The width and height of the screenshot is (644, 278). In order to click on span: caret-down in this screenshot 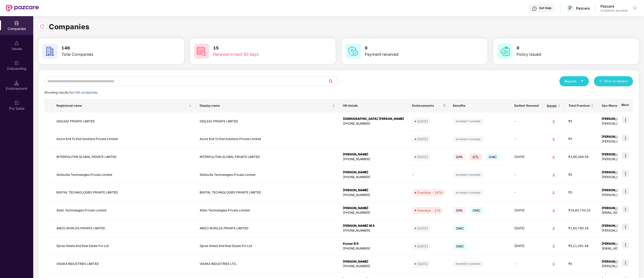, I will do `click(582, 81)`.